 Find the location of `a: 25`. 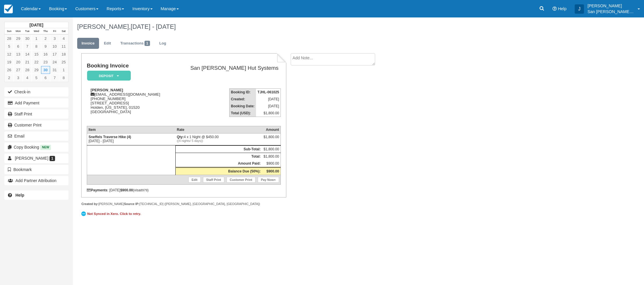

a: 25 is located at coordinates (64, 62).